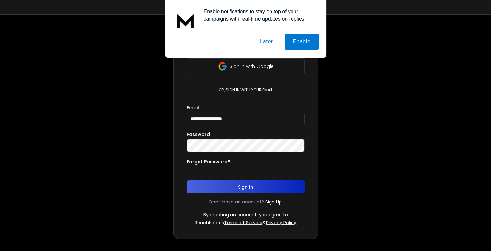 The image size is (491, 251). What do you see at coordinates (243, 222) in the screenshot?
I see `a: Terms of Service` at bounding box center [243, 222].